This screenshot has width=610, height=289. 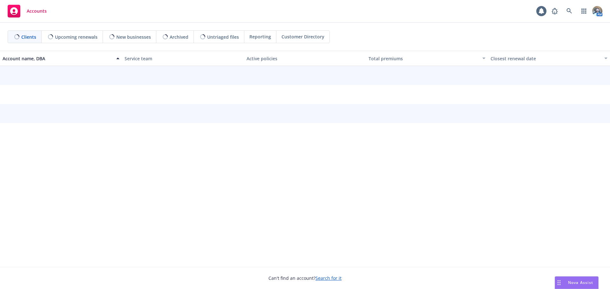 What do you see at coordinates (305, 58) in the screenshot?
I see `div: Active policies` at bounding box center [305, 58].